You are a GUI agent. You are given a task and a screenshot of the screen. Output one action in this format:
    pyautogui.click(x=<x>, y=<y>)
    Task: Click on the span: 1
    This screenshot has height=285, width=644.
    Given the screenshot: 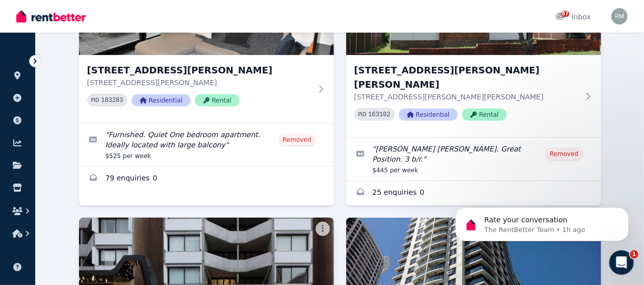 What is the action you would take?
    pyautogui.click(x=634, y=254)
    